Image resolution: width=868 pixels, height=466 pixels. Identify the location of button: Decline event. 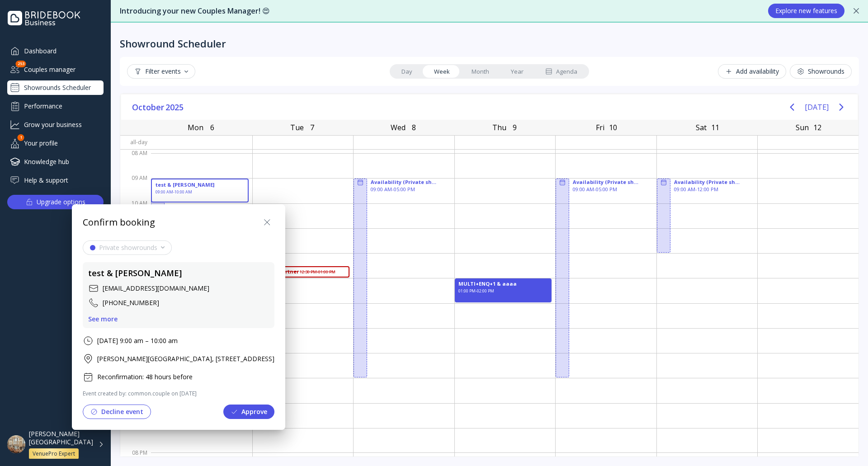
(116, 412).